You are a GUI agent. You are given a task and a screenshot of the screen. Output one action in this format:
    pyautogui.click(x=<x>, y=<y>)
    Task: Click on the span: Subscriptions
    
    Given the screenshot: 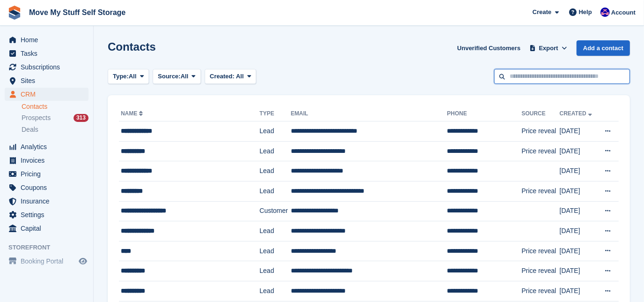 What is the action you would take?
    pyautogui.click(x=49, y=67)
    